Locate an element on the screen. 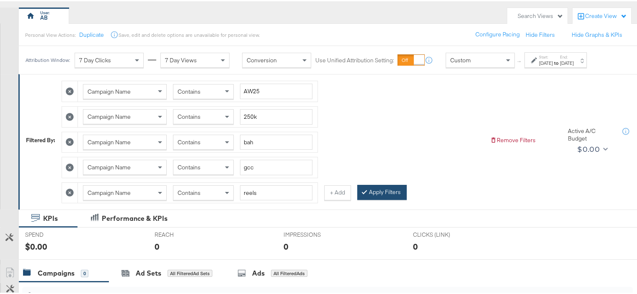 The height and width of the screenshot is (294, 637). button: Configure Pacing is located at coordinates (497, 33).